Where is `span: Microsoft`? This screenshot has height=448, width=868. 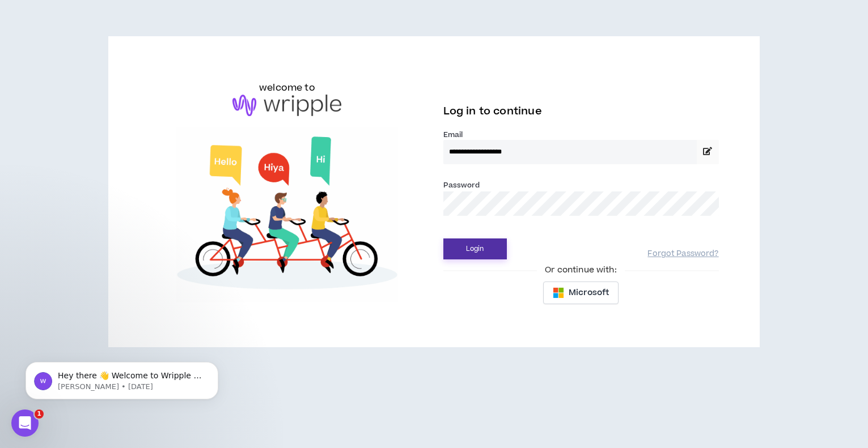
span: Microsoft is located at coordinates (589, 293).